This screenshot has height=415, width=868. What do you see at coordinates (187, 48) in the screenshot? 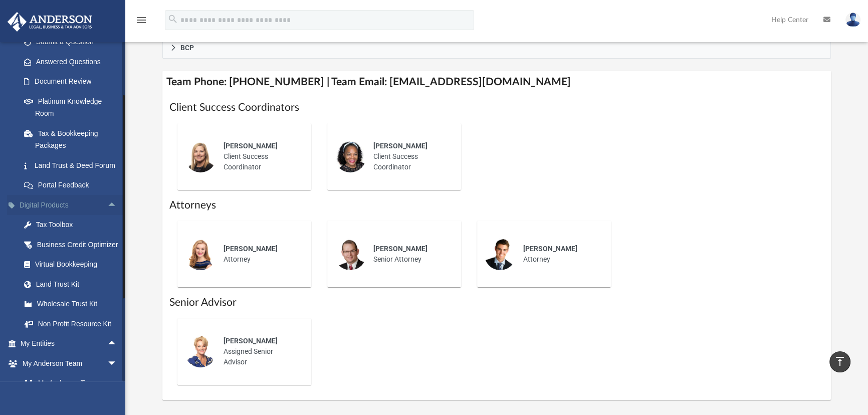
I see `span: BCP` at bounding box center [187, 48].